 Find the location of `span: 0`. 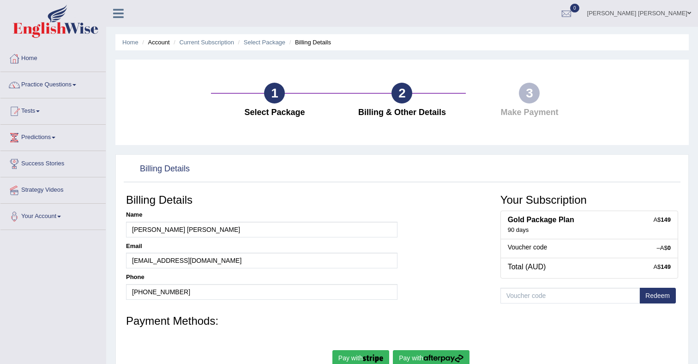

span: 0 is located at coordinates (575, 8).